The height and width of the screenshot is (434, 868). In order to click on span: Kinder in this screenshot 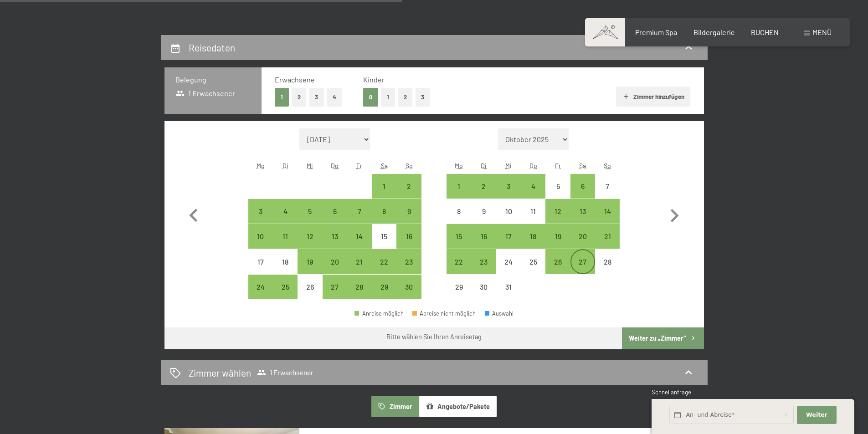, I will do `click(374, 79)`.